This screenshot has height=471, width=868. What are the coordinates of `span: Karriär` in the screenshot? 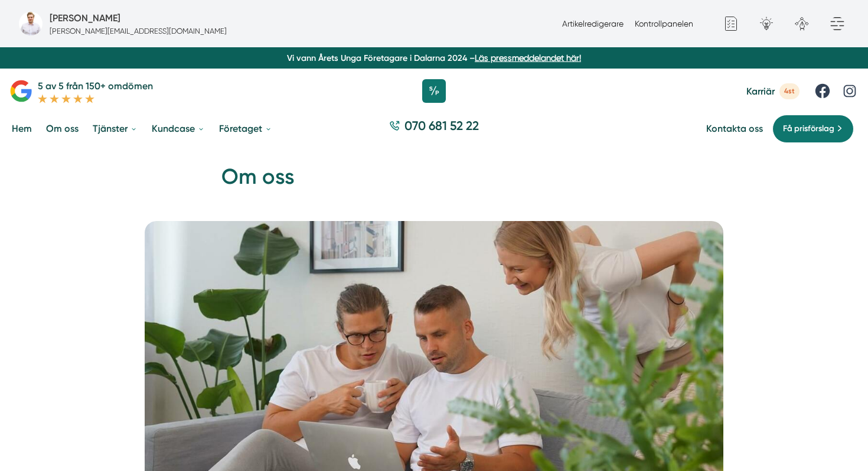 It's located at (761, 91).